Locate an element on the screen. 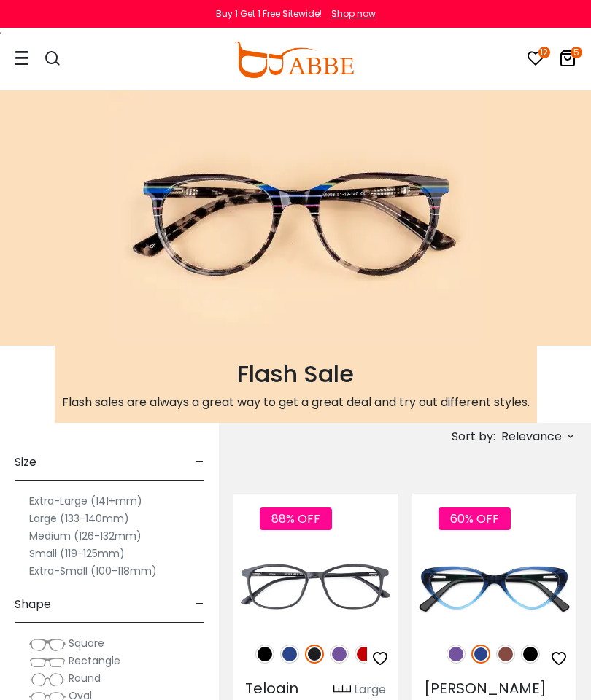  span: 60% OFF is located at coordinates (475, 518).